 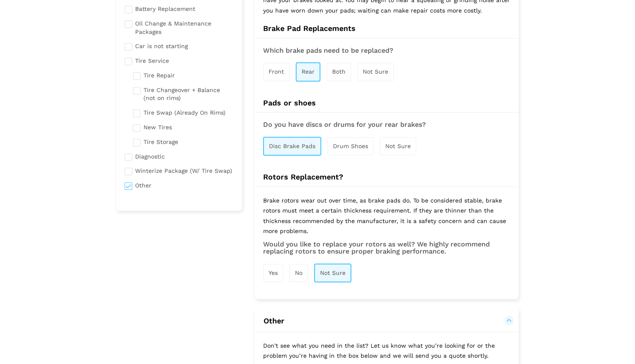 What do you see at coordinates (338, 72) in the screenshot?
I see `span: Both` at bounding box center [338, 72].